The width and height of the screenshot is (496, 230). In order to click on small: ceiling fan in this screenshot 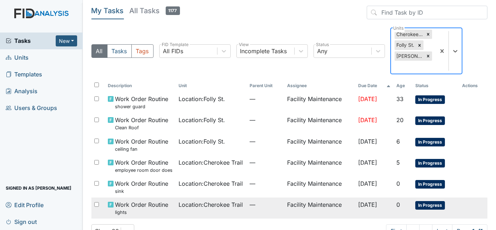, I will do `click(141, 149)`.